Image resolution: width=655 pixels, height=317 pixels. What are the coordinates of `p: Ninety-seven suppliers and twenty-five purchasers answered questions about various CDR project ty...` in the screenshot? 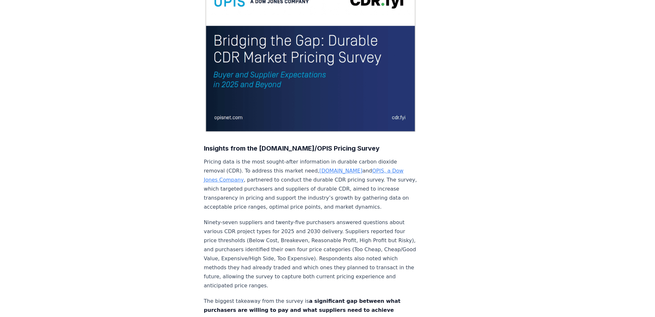 It's located at (311, 254).